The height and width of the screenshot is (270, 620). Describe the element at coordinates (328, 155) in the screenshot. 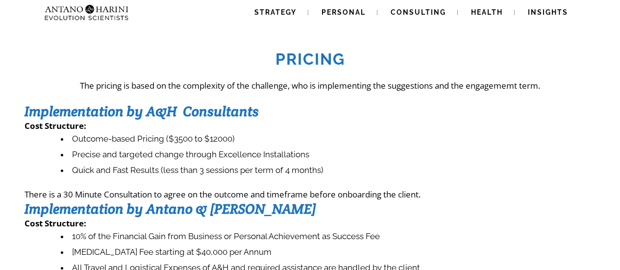

I see `li: Precise and targeted change through Excellence Installations` at that location.